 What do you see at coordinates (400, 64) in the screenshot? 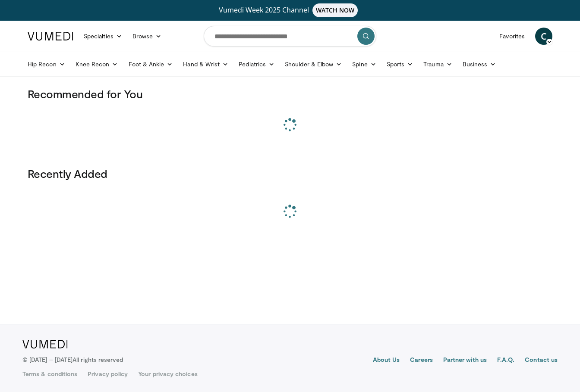
I see `a: Sports` at bounding box center [400, 64].